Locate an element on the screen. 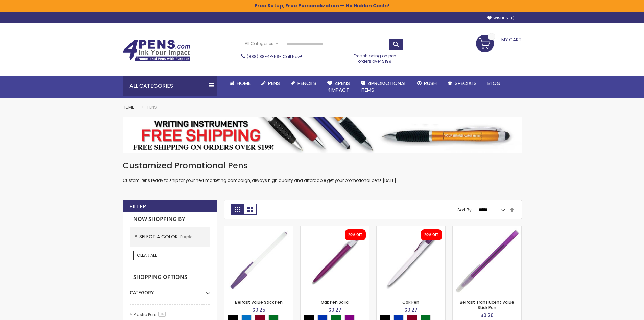 The width and height of the screenshot is (644, 320). span: Blog is located at coordinates (494, 83).